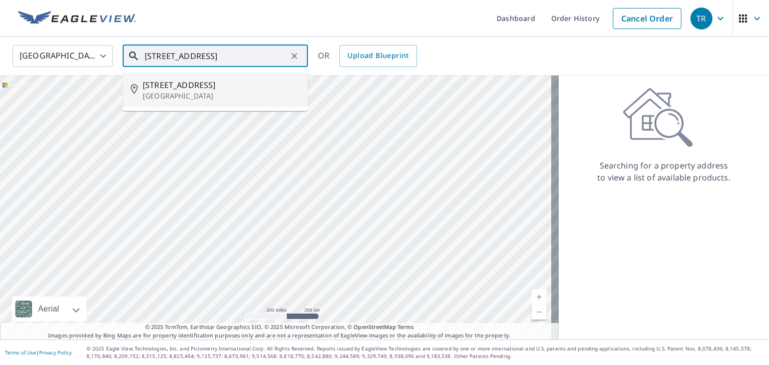  What do you see at coordinates (216, 56) in the screenshot?
I see `input: Search by address or latitude-longitude` at bounding box center [216, 56].